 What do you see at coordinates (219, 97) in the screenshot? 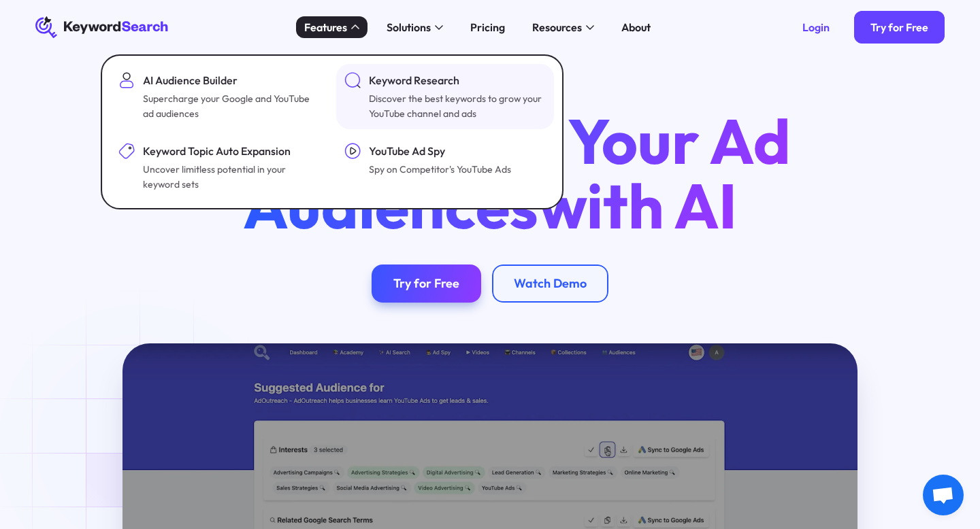
I see `a: AI Audience BuilderSupercharge your Google and YouTube ad audiences` at bounding box center [219, 97].